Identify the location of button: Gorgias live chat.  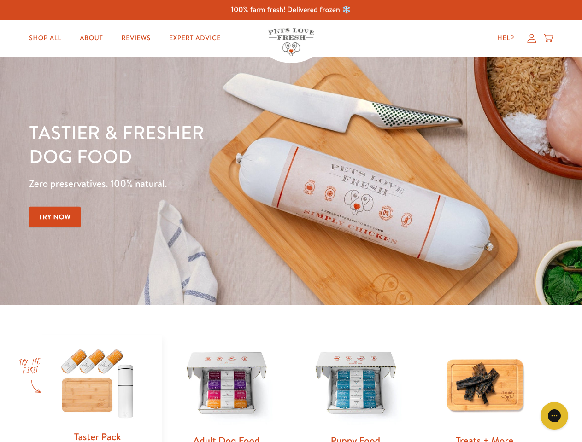
(18, 17).